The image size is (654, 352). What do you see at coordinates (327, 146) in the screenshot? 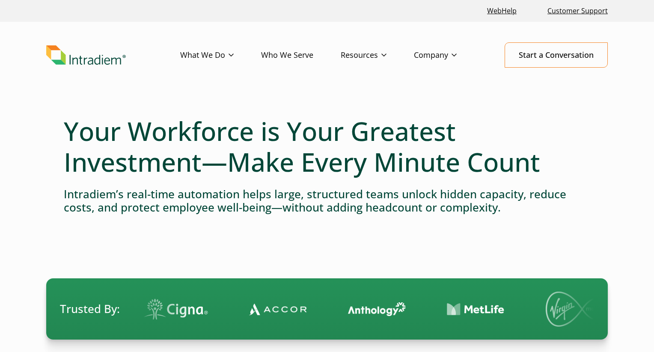
I see `h1: Your Workforce is Your Greatest Investment—Make Every Minute Count` at bounding box center [327, 146].